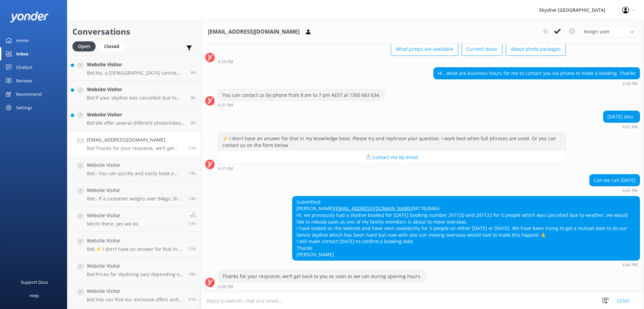  What do you see at coordinates (29, 94) in the screenshot?
I see `div: Recommend` at bounding box center [29, 94].